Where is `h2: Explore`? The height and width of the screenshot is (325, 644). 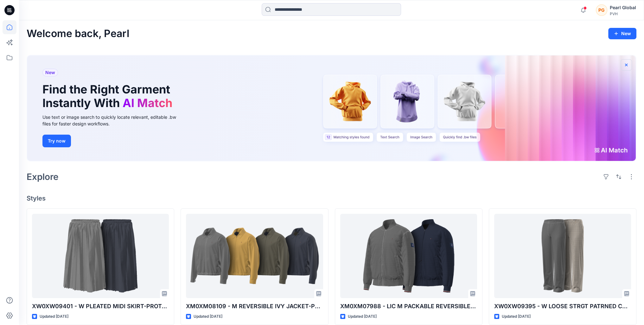
h2: Explore is located at coordinates (42, 177).